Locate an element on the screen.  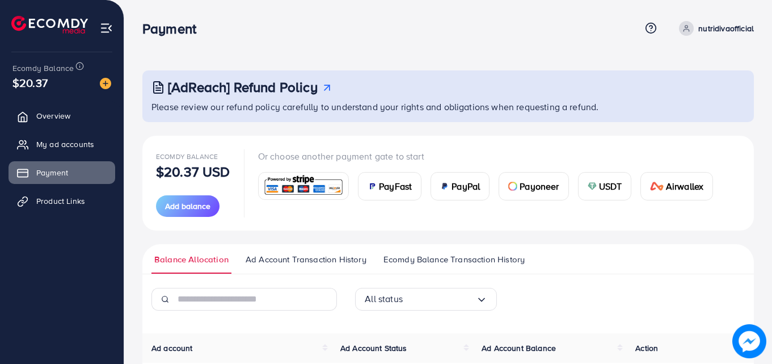
span: Overview is located at coordinates (53, 116).